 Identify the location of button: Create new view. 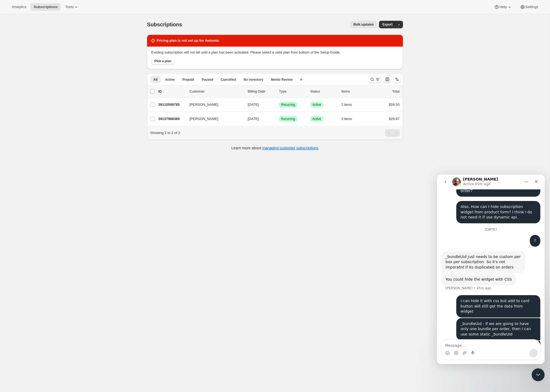
(301, 80).